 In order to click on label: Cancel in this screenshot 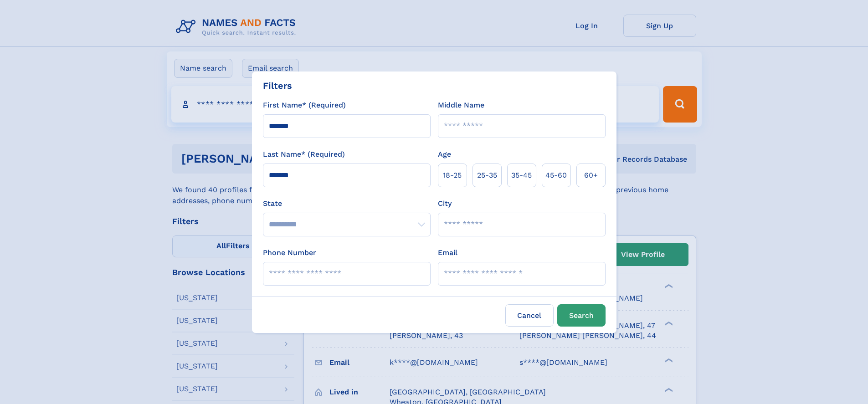, I will do `click(530, 315)`.